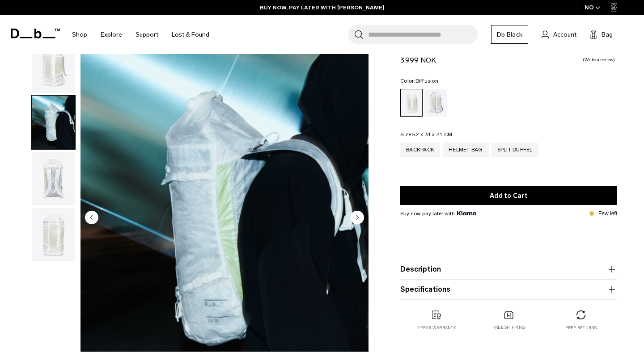 This screenshot has width=644, height=352. Describe the element at coordinates (509, 270) in the screenshot. I see `button: Description` at that location.